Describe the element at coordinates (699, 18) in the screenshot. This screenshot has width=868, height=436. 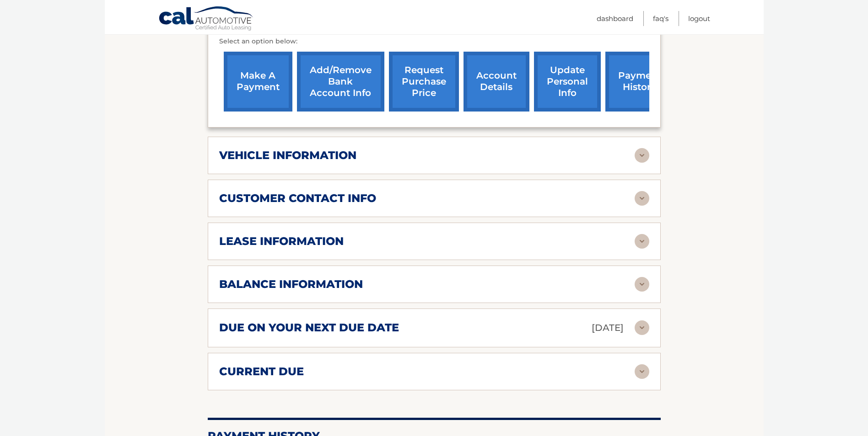
I see `a: Logout` at that location.